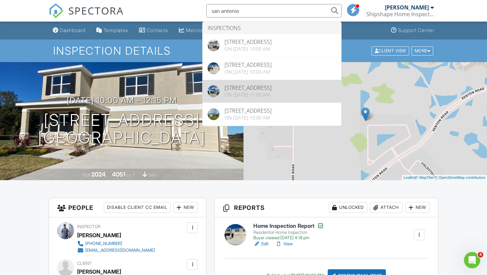 This screenshot has height=275, width=487. I want to click on input: Search everything..., so click(274, 11).